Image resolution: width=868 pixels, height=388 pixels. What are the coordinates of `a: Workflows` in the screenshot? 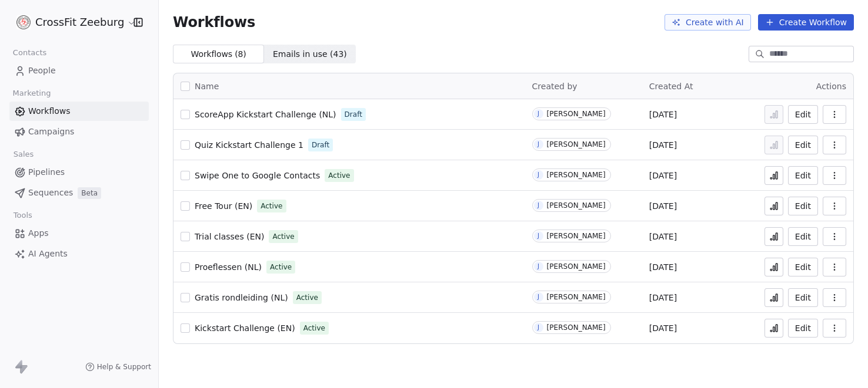 It's located at (79, 111).